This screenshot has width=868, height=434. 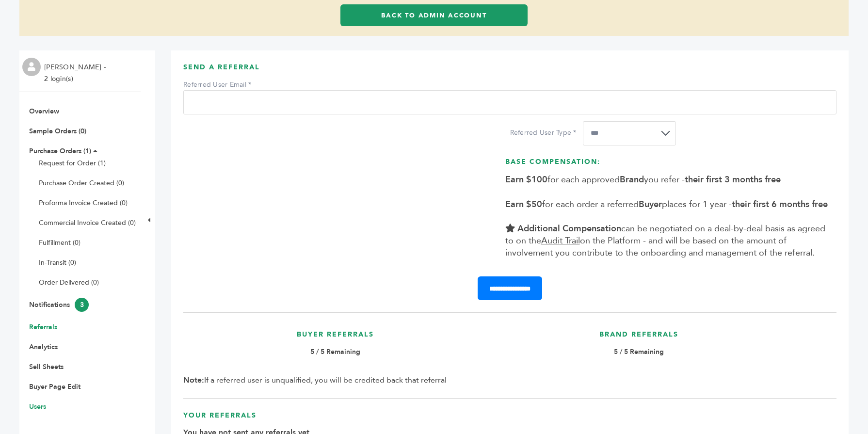 I want to click on h3: Send A Referral, so click(x=510, y=71).